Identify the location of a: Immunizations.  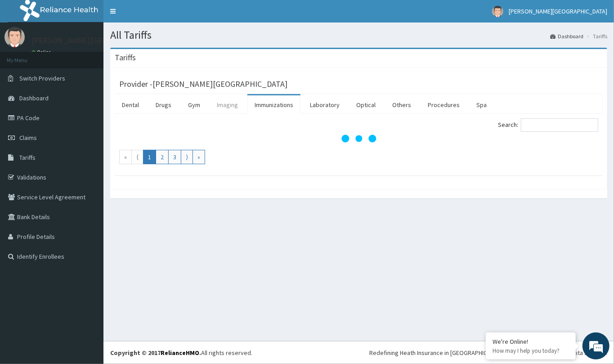
(274, 105).